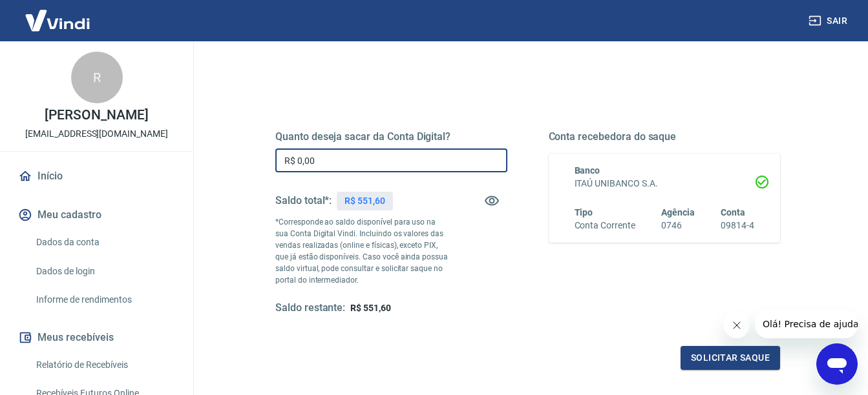 The image size is (868, 395). I want to click on button: Solicitar saque, so click(730, 358).